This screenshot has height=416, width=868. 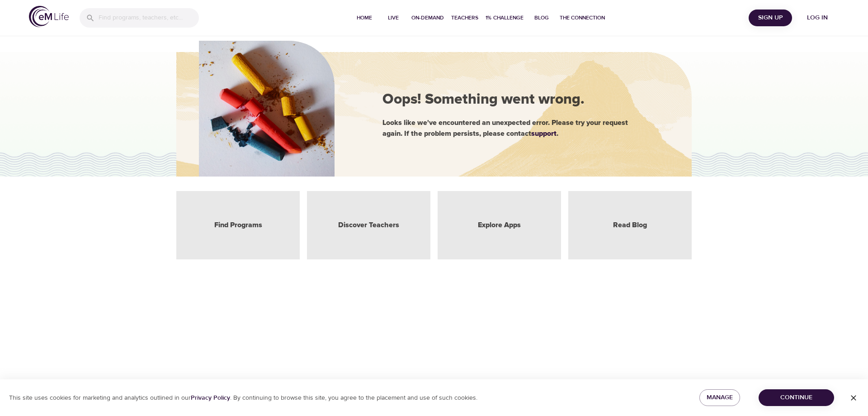 What do you see at coordinates (630, 225) in the screenshot?
I see `a: Read Blog` at bounding box center [630, 225].